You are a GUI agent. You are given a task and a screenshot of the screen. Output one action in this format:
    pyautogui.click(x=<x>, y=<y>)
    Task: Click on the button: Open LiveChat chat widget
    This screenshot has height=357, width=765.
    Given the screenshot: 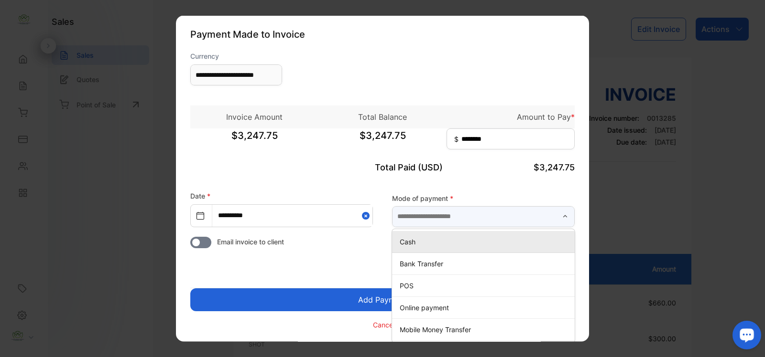 What is the action you would take?
    pyautogui.click(x=22, y=18)
    